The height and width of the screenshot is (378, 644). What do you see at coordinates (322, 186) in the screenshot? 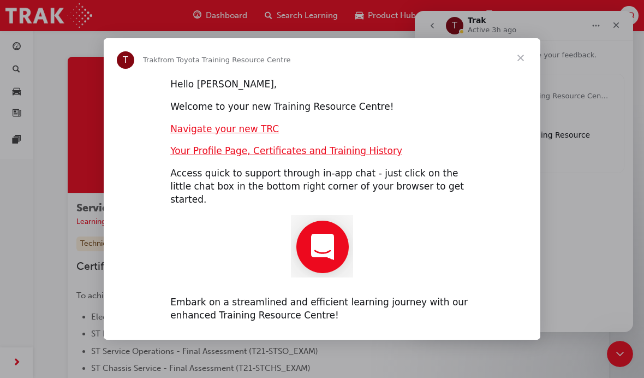
I see `div: Access quick to support through in-app chat - just click on the little chat box in the bottom rig...` at bounding box center [322, 186].